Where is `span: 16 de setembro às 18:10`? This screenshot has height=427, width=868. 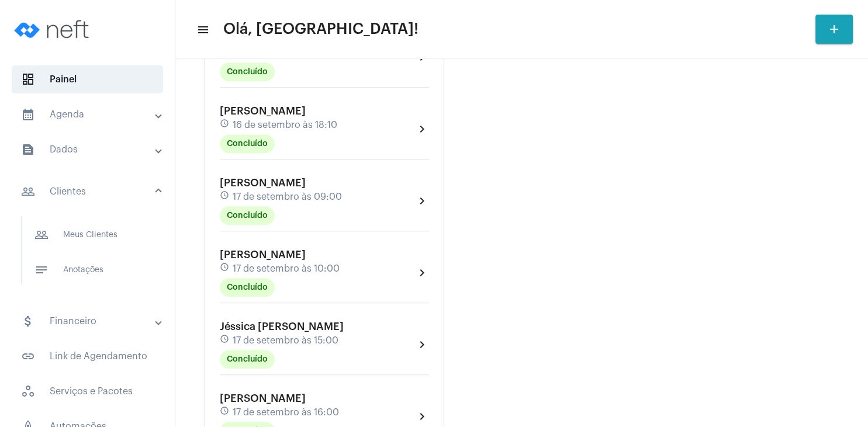
span: 16 de setembro às 18:10 is located at coordinates (285, 125).